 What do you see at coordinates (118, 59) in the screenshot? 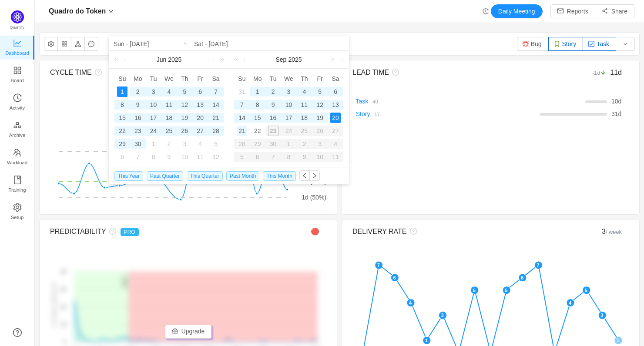
I see `a: Last year (Control + left)` at bounding box center [118, 59].